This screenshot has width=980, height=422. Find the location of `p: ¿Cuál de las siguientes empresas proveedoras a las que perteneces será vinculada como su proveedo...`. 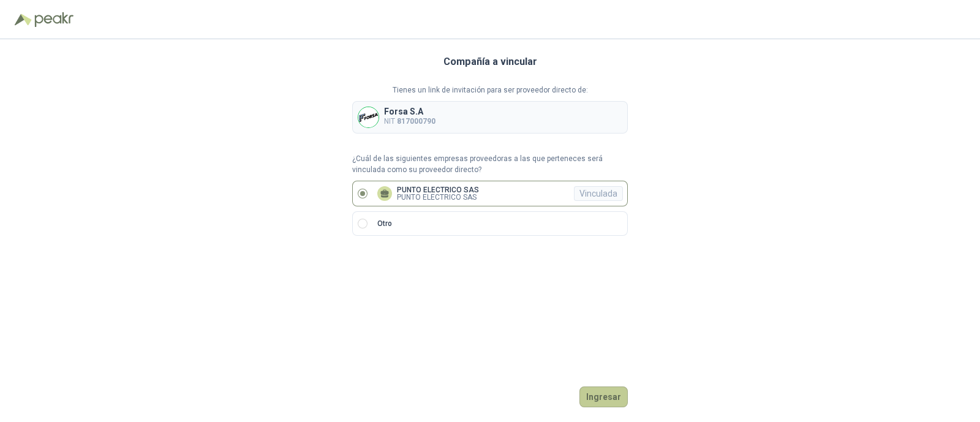

p: ¿Cuál de las siguientes empresas proveedoras a las que perteneces será vinculada como su proveedo... is located at coordinates (490, 165).